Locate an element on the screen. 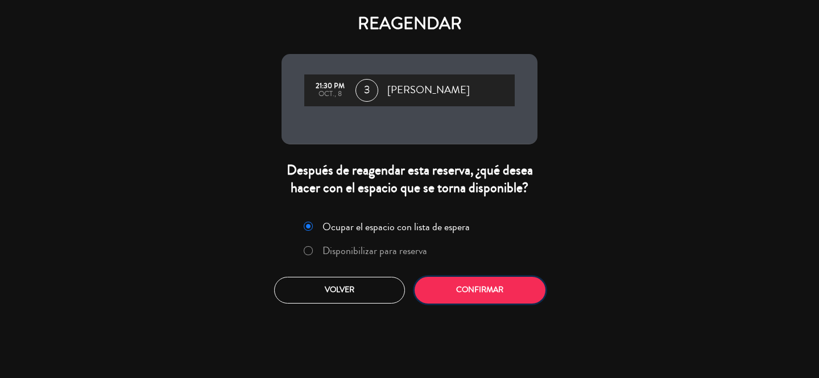  label: Disponibilizar para reserva is located at coordinates (375, 251).